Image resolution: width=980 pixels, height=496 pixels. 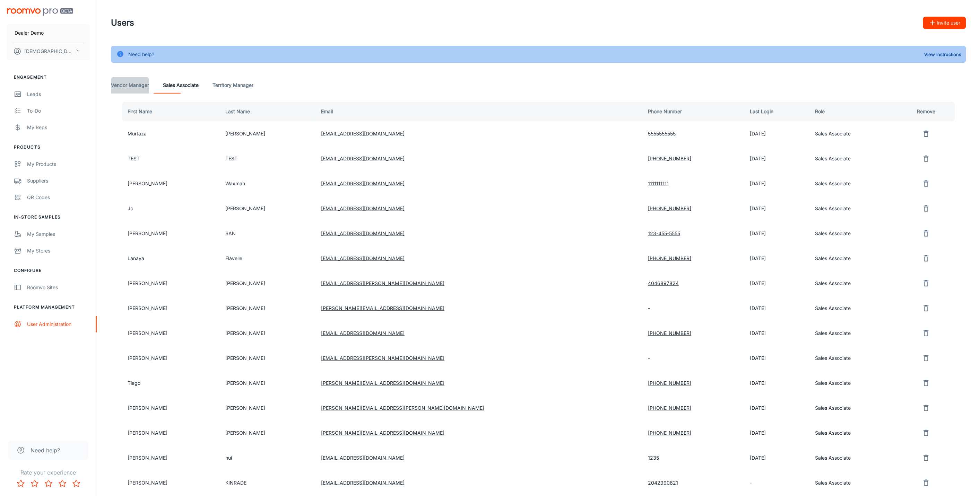 What do you see at coordinates (928, 112) in the screenshot?
I see `th: Remove` at bounding box center [928, 112].